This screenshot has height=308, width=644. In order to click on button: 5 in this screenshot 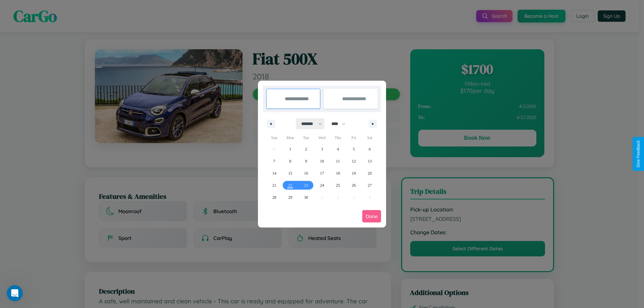, I will do `click(353, 149)`.